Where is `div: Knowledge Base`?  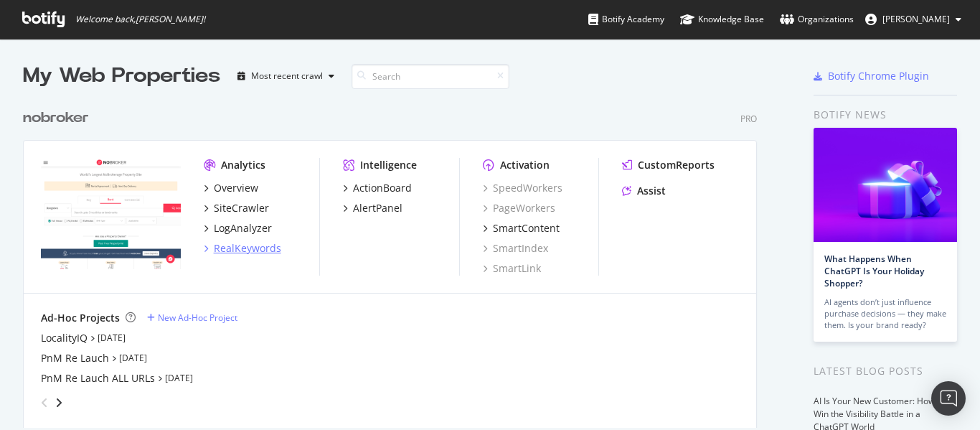 div: Knowledge Base is located at coordinates (722, 20).